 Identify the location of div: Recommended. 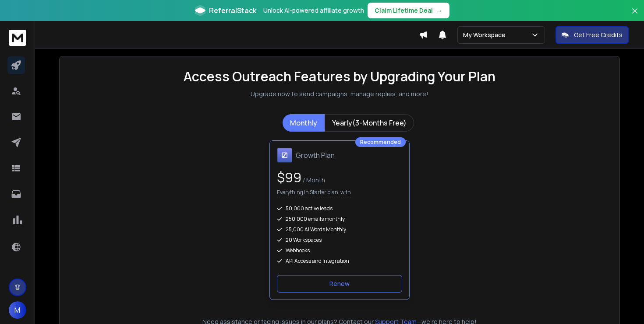
(380, 142).